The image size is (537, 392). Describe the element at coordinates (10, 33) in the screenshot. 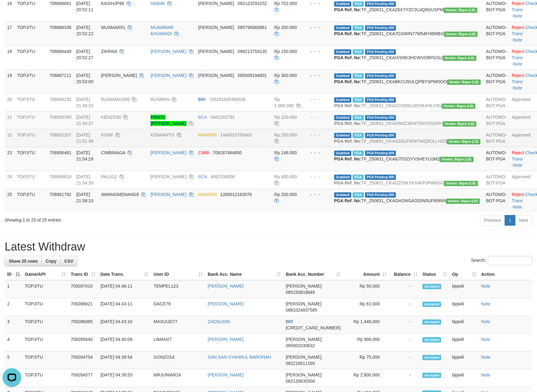

I see `td: 17` at that location.